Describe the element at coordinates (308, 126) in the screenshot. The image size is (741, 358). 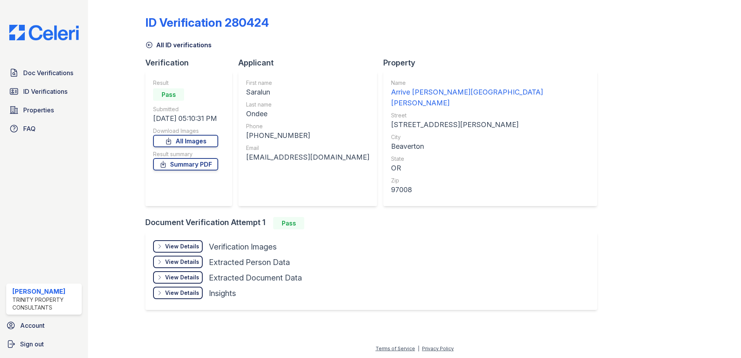
I see `div: Phone` at that location.